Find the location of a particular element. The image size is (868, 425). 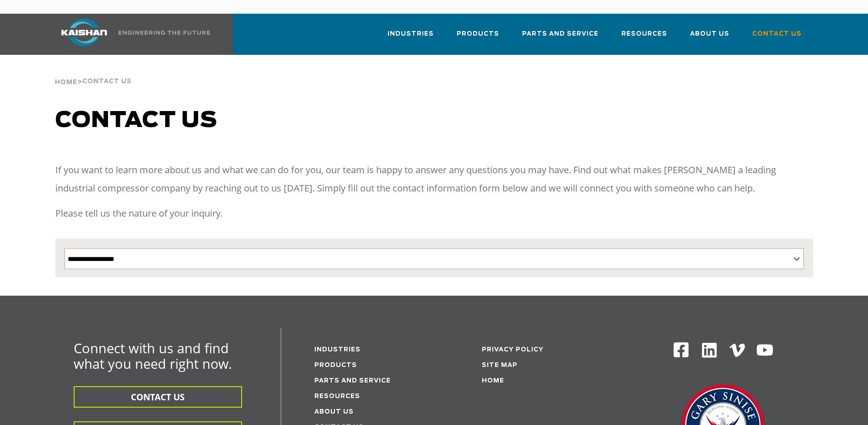

span: Products is located at coordinates (478, 34).